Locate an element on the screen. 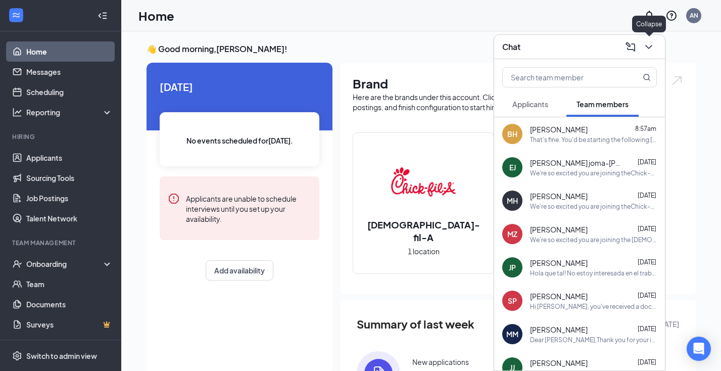 This screenshot has width=721, height=371. div: Open Intercom Messenger is located at coordinates (698, 348).